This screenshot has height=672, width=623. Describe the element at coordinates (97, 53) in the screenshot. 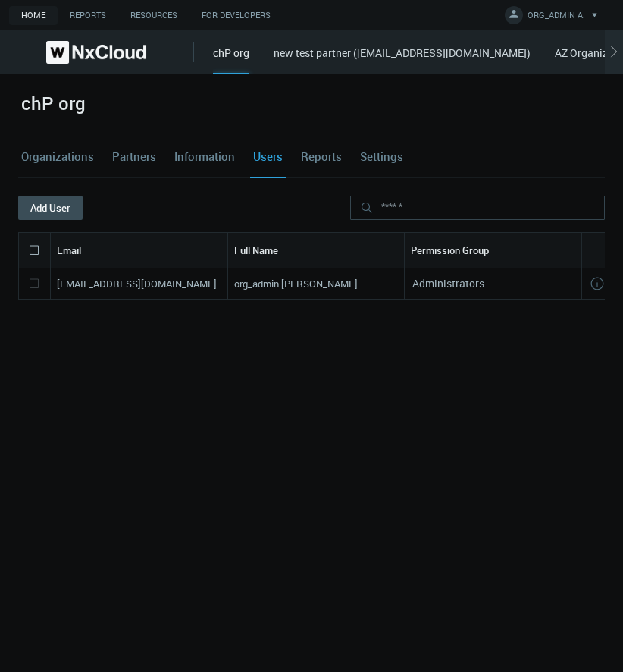

I see `img: Nx Cloud logo` at that location.